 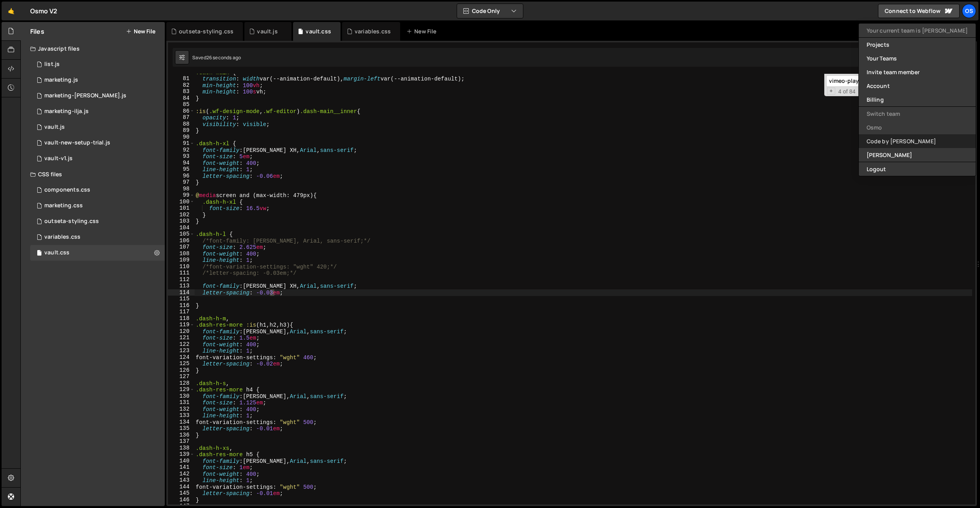 What do you see at coordinates (181, 189) in the screenshot?
I see `div: 98` at bounding box center [181, 189].